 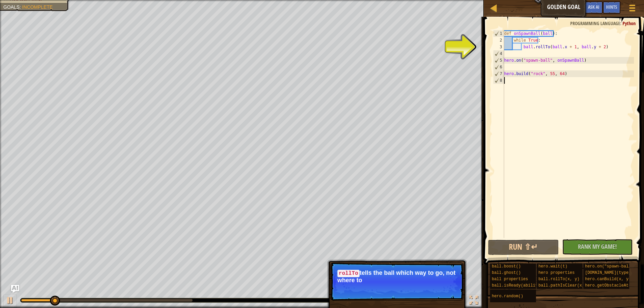 What do you see at coordinates (508, 297) in the screenshot?
I see `span: hero.random()` at bounding box center [508, 297].